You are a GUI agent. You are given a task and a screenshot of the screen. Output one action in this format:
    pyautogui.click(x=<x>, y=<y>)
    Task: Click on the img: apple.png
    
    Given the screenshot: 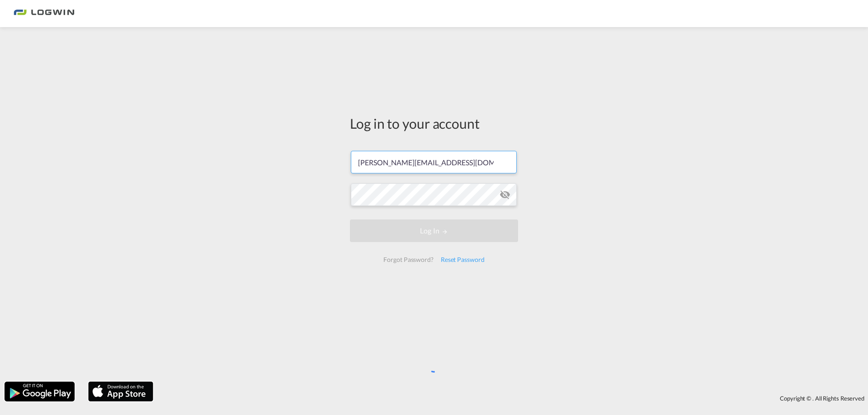 What is the action you would take?
    pyautogui.click(x=121, y=392)
    